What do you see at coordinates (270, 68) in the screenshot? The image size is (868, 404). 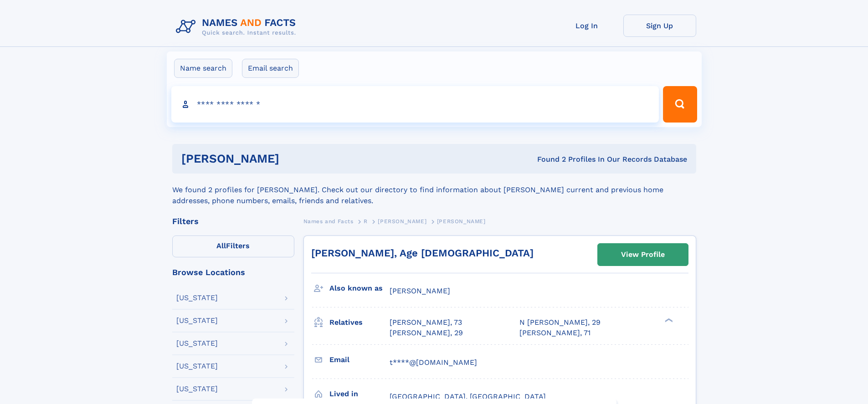 I see `label: Email search` at bounding box center [270, 68].